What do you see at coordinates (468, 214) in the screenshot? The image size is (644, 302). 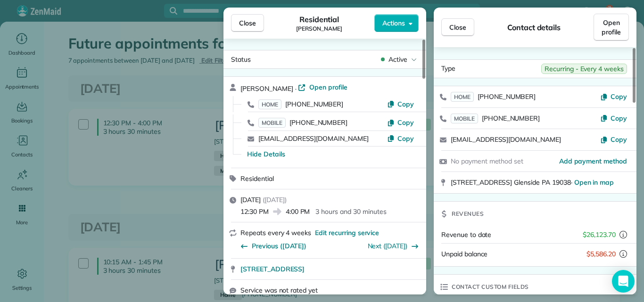 I see `span: Revenues` at bounding box center [468, 214].